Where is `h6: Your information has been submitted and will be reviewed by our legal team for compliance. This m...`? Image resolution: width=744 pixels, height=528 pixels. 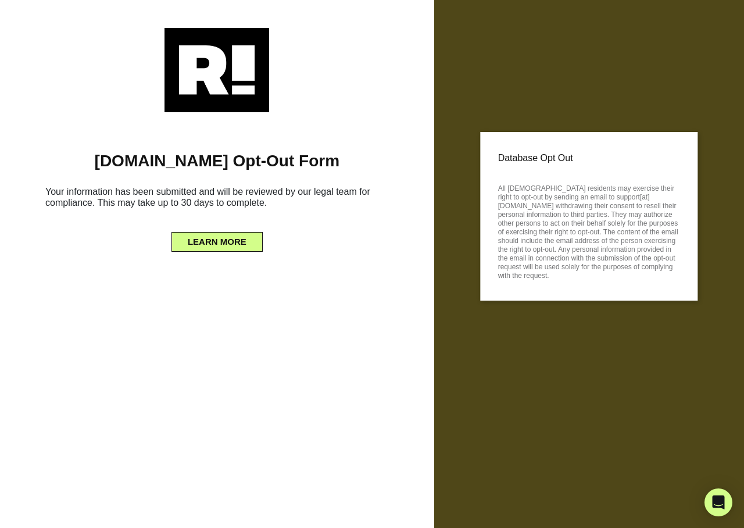
h6: Your information has been submitted and will be reviewed by our legal team for compliance. This m... is located at coordinates (217, 199).